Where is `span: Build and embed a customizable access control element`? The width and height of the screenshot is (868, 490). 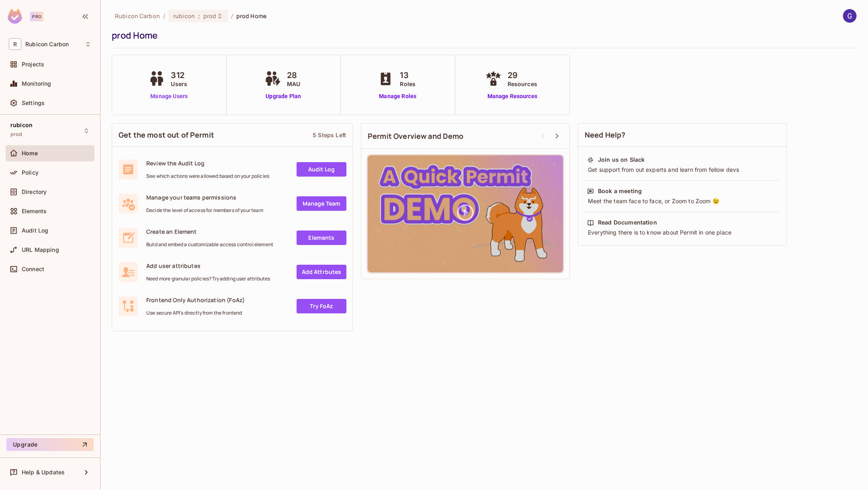
span: Build and embed a customizable access control element is located at coordinates (210, 244).